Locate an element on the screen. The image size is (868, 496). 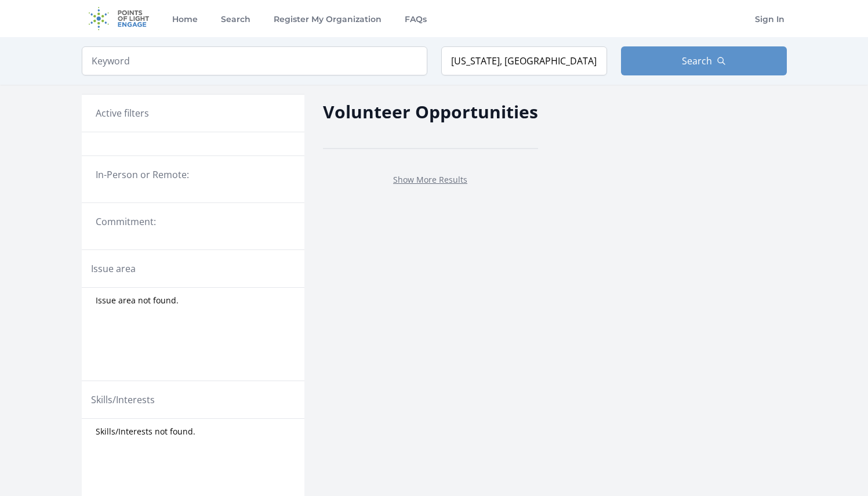
input: Location is located at coordinates (524, 61).